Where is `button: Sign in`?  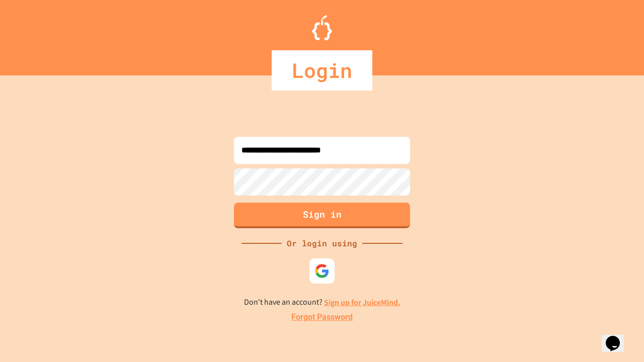 button: Sign in is located at coordinates (322, 215).